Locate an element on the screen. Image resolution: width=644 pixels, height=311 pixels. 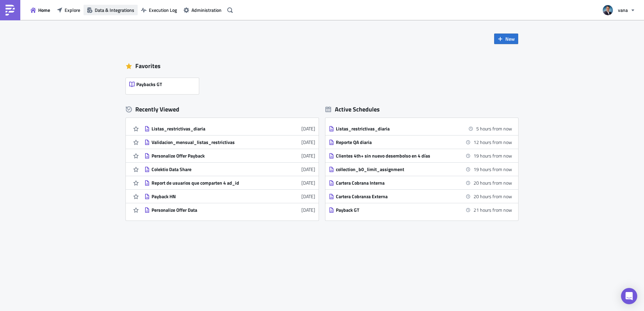
time: 2025-10-02 06:50 is located at coordinates (493, 183).